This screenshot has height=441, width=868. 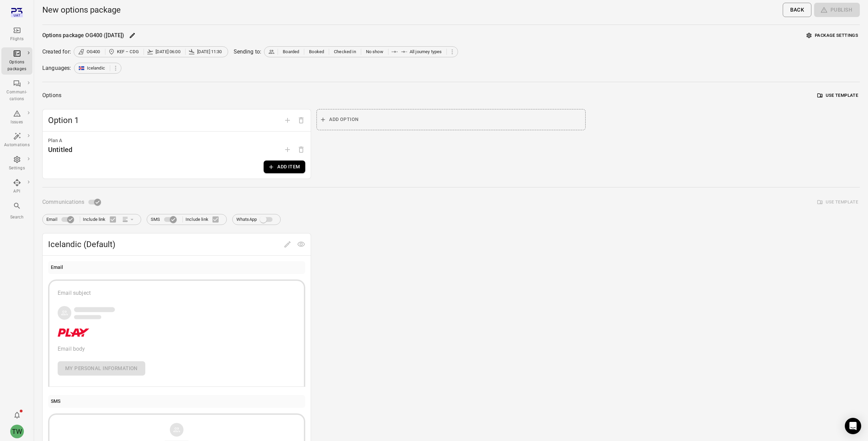 What do you see at coordinates (301, 120) in the screenshot?
I see `span: Delete option` at bounding box center [301, 120].